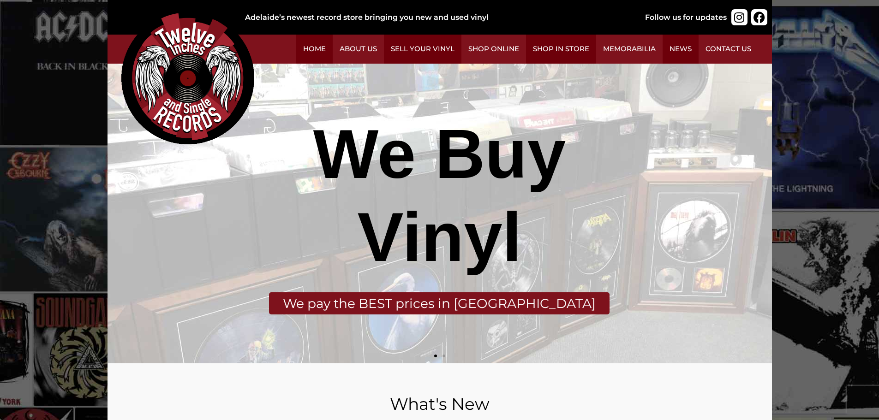 The height and width of the screenshot is (420, 879). I want to click on a: Sell Your Vinyl, so click(423, 49).